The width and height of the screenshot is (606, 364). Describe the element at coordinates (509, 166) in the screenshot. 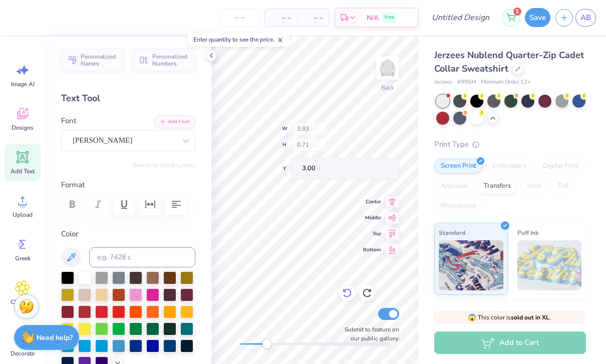

I see `div: Embroidery` at that location.